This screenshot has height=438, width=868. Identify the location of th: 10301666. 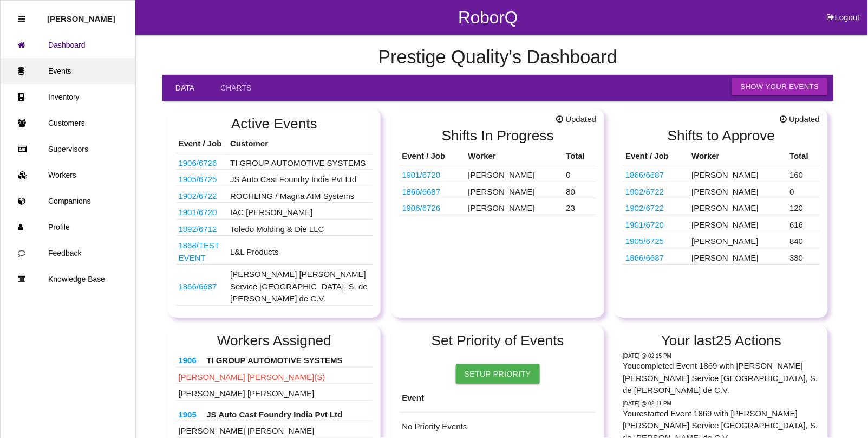
(190, 414).